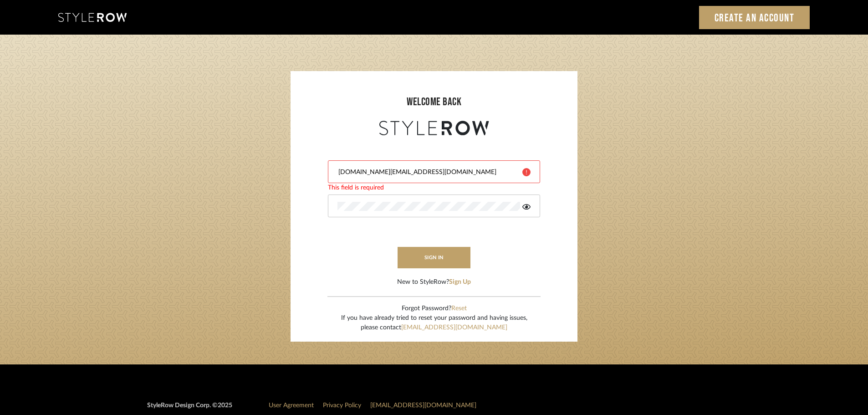  What do you see at coordinates (427, 172) in the screenshot?
I see `input: Email Address` at bounding box center [427, 172].